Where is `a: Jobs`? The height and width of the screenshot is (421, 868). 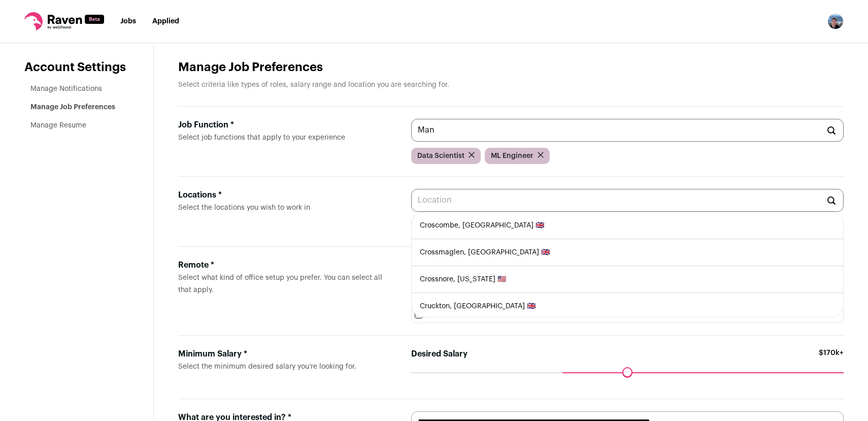 a: Jobs is located at coordinates (128, 21).